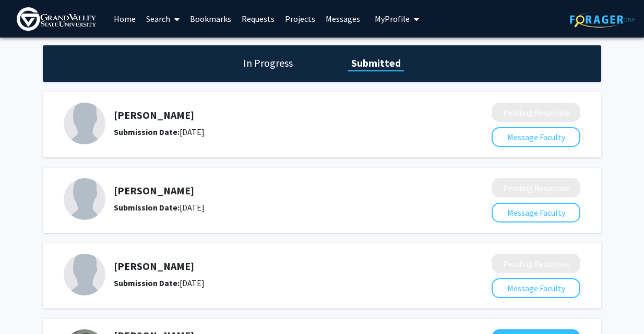 This screenshot has width=644, height=334. What do you see at coordinates (602, 19) in the screenshot?
I see `img: ForagerOne Logo` at bounding box center [602, 19].